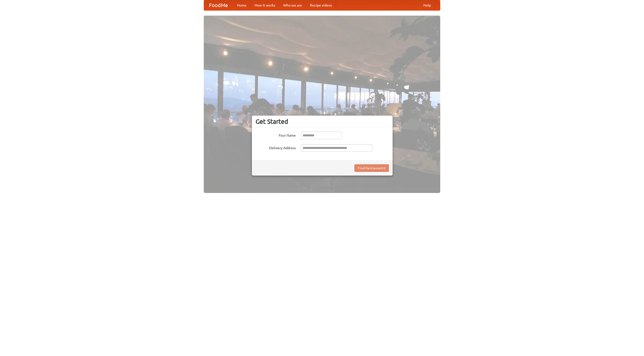 Image resolution: width=644 pixels, height=356 pixels. I want to click on h3: Get Started, so click(322, 121).